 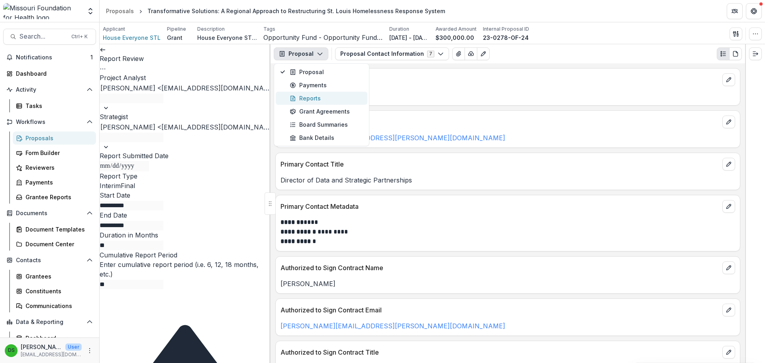 I want to click on p: 23-0278-OF-24, so click(x=505, y=37).